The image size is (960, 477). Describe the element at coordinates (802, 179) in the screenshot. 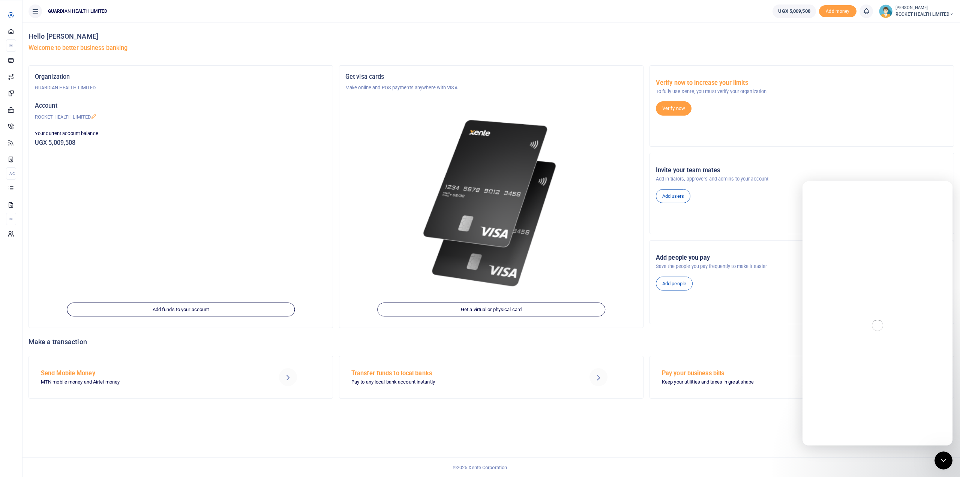

I see `p: Add initiators, approvers and admins to your account` at that location.